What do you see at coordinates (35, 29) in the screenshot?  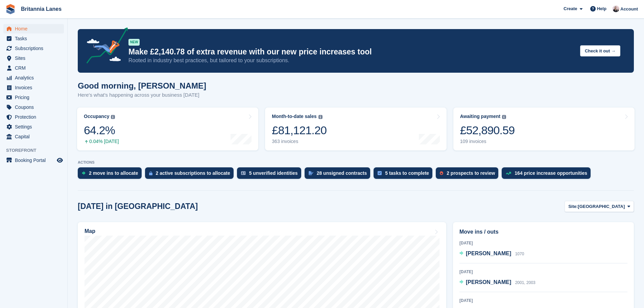 I see `span: Home` at bounding box center [35, 29].